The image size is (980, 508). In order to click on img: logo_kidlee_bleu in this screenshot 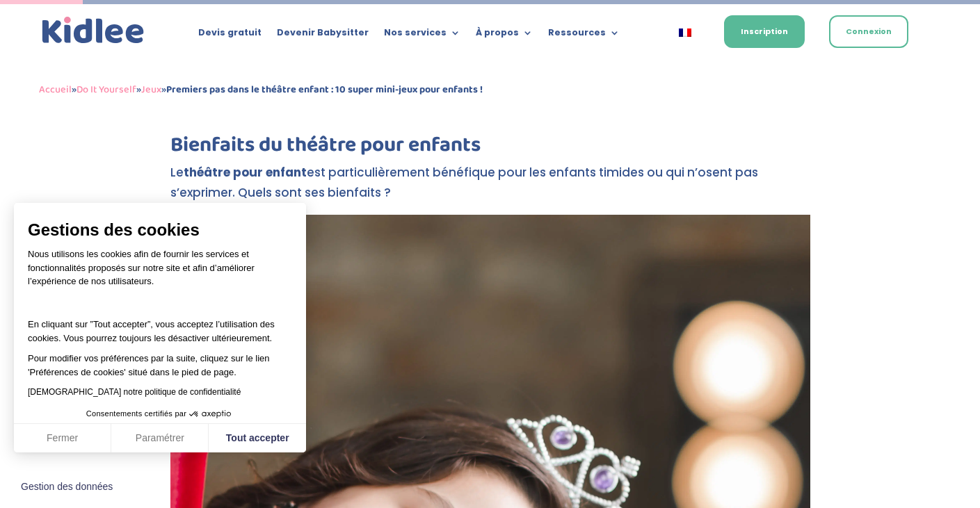, I will do `click(93, 31)`.